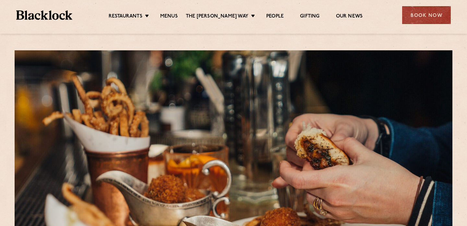 The width and height of the screenshot is (467, 226). Describe the element at coordinates (349, 17) in the screenshot. I see `a: Our News` at that location.